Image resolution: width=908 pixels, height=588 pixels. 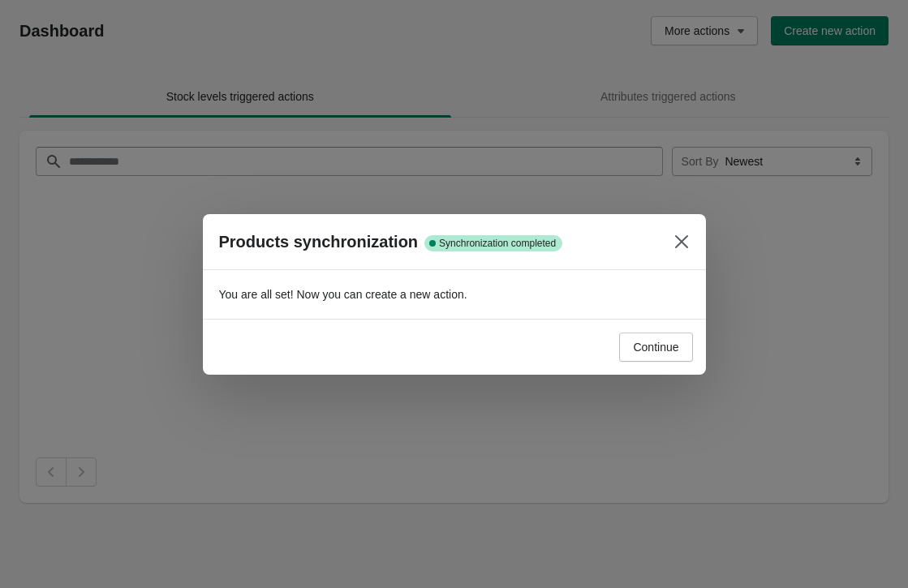 What do you see at coordinates (319, 241) in the screenshot?
I see `h3: Products synchronization` at bounding box center [319, 241].